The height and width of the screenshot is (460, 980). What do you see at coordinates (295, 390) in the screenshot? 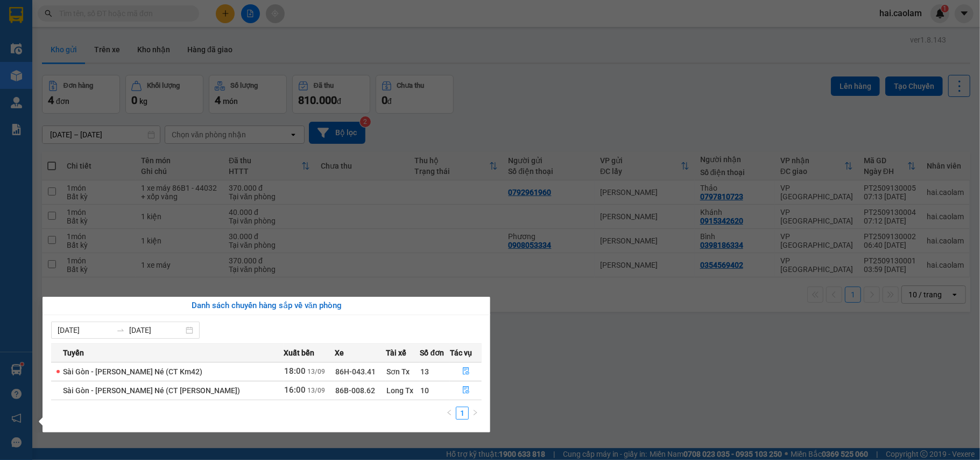
I see `span: 16:00` at bounding box center [295, 390].